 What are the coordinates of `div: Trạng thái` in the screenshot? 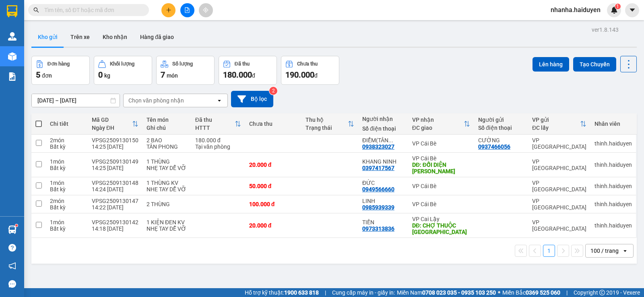 It's located at (326, 128).